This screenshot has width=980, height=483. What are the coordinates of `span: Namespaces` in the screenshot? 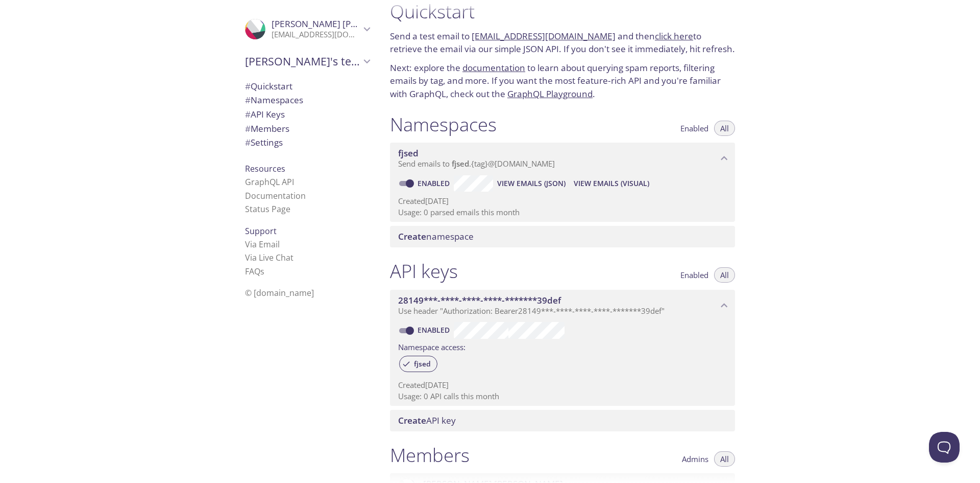 It's located at (274, 99).